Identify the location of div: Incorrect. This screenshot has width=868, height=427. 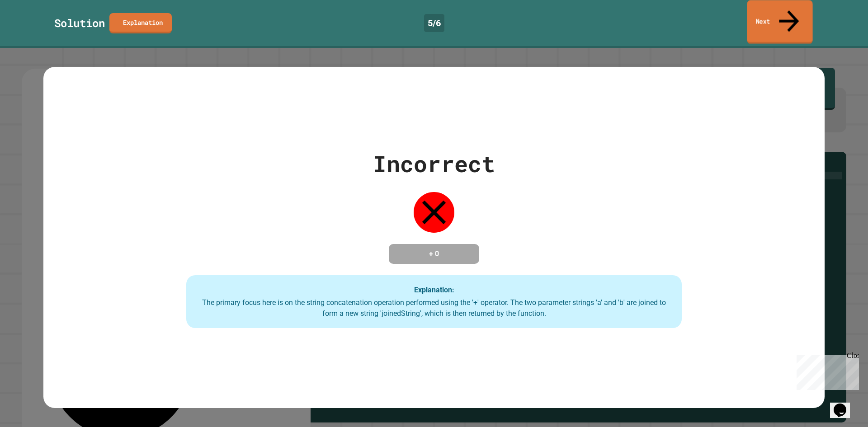
(434, 164).